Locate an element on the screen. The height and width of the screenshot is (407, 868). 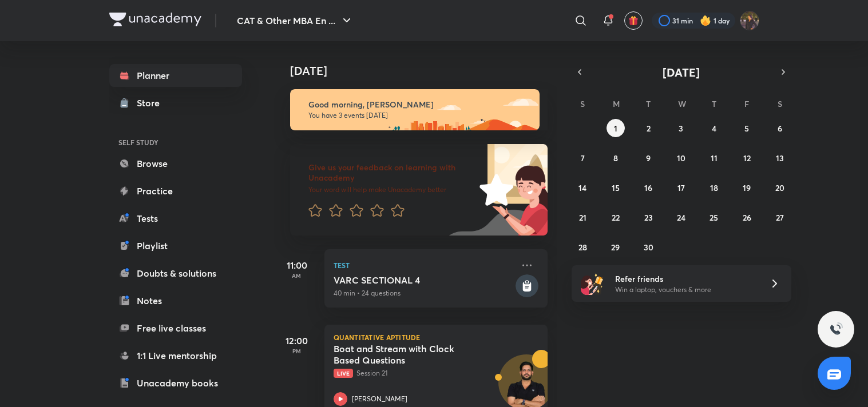
button: September 20, 2025 is located at coordinates (780, 187).